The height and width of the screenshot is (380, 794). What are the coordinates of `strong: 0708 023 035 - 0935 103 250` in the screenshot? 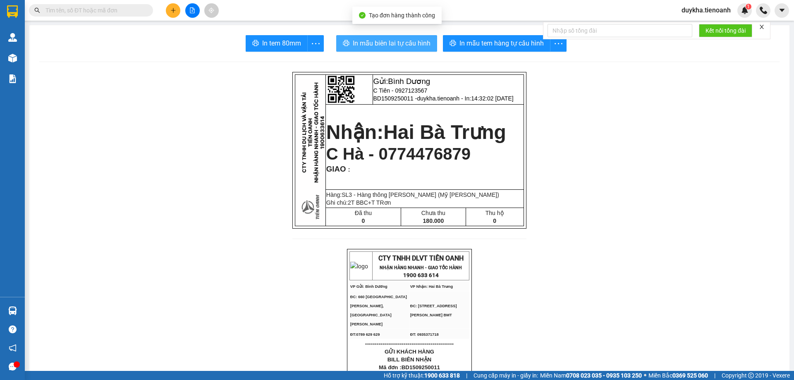 It's located at (603, 375).